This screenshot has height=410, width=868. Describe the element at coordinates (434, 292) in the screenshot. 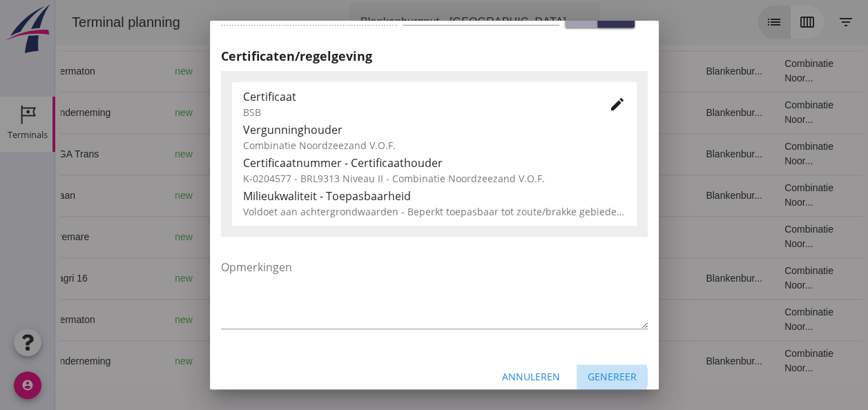

I see `textarea: Opmerkingen` at that location.